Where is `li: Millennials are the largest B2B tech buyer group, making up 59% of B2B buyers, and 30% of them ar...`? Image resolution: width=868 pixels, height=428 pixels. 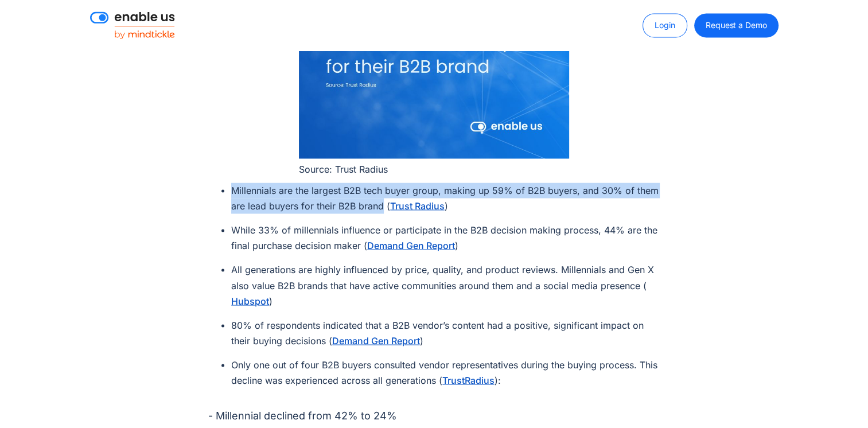 li: Millennials are the largest B2B tech buyer group, making up 59% of B2B buyers, and 30% of them ar... is located at coordinates (445, 197).